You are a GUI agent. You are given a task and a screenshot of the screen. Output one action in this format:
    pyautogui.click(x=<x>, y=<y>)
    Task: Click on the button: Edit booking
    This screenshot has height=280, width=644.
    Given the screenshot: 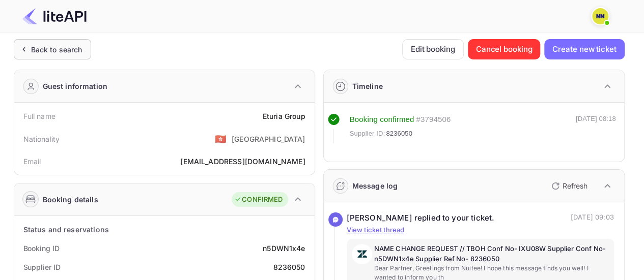 What is the action you would take?
    pyautogui.click(x=433, y=50)
    